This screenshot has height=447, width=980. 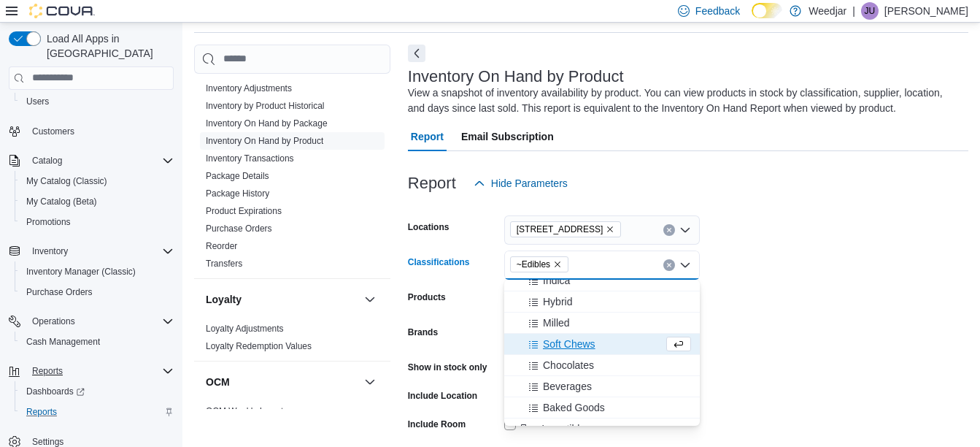 I want to click on button: Next, so click(x=417, y=54).